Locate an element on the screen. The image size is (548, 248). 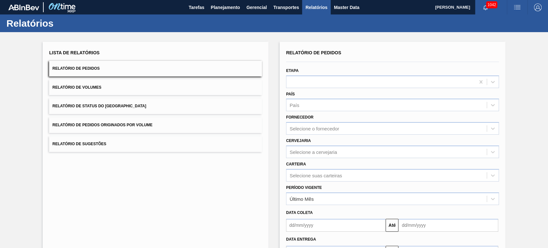
h1: Relatórios is located at coordinates (63, 23).